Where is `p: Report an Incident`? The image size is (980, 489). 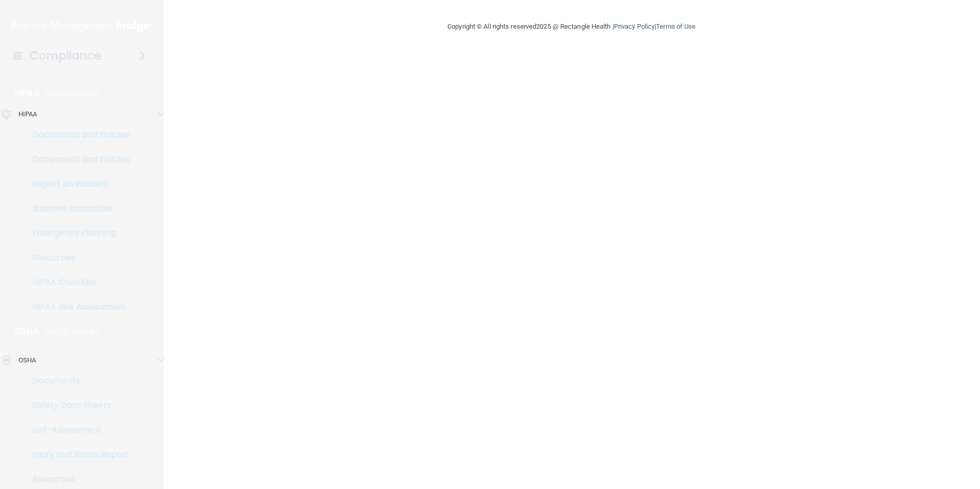
p: Report an Incident is located at coordinates (76, 184).